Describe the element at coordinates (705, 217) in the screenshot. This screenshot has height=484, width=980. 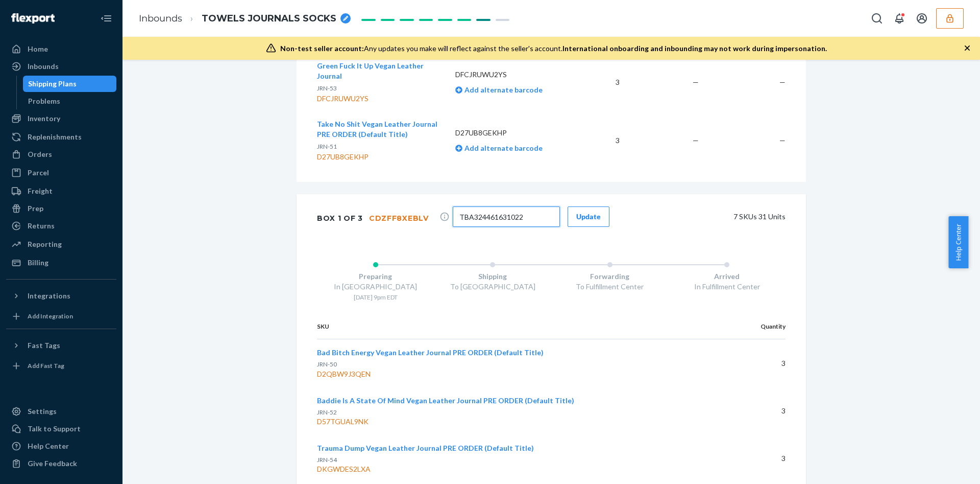
I see `div: 7 SKUs 31 Units` at that location.